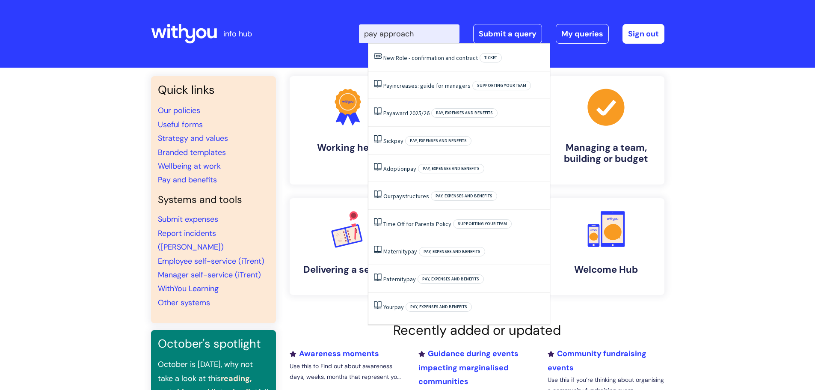  What do you see at coordinates (348, 371) in the screenshot?
I see `p: Use this to Find out about awareness days, weeks, months that represent yo...` at bounding box center [348, 371].